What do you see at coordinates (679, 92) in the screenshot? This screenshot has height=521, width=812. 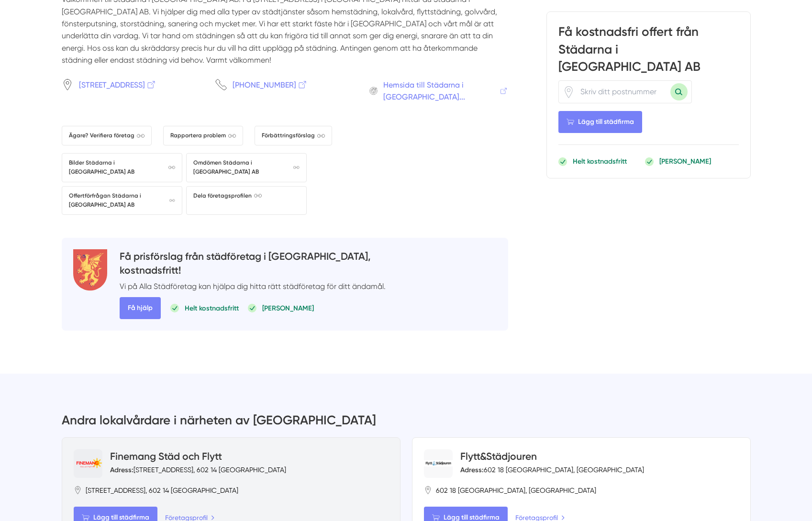 I see `button: Sök med postnummer` at bounding box center [679, 92].